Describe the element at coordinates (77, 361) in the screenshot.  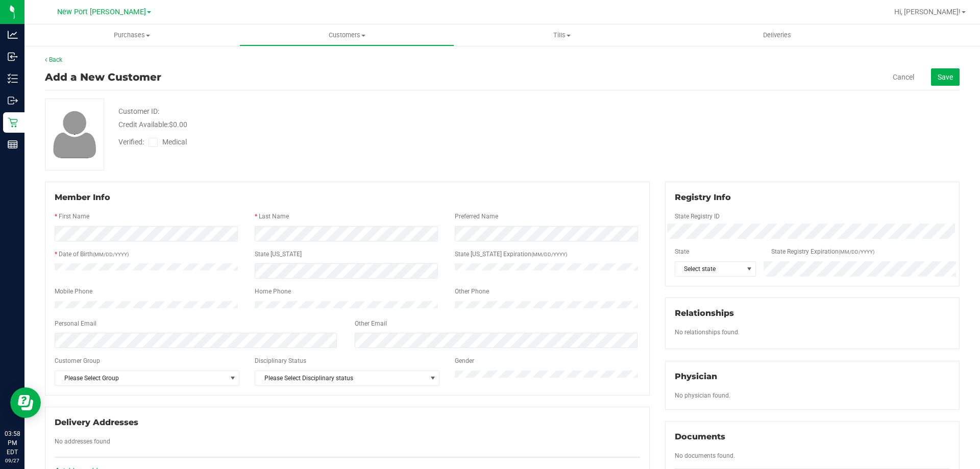
I see `label: Customer Group` at that location.